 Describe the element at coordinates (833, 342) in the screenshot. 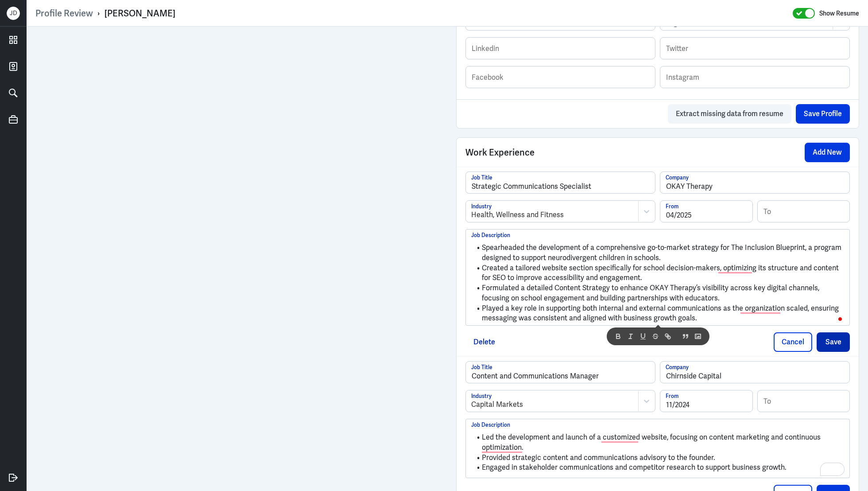

I see `button: Save` at that location.